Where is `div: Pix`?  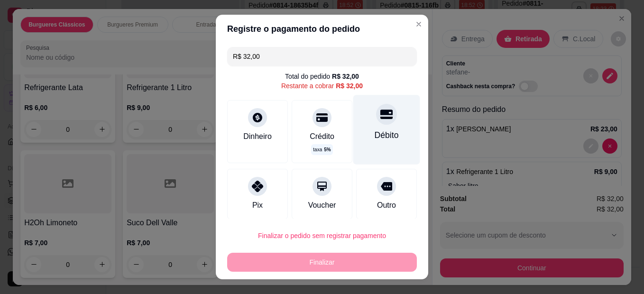
div: Pix is located at coordinates (257, 206).